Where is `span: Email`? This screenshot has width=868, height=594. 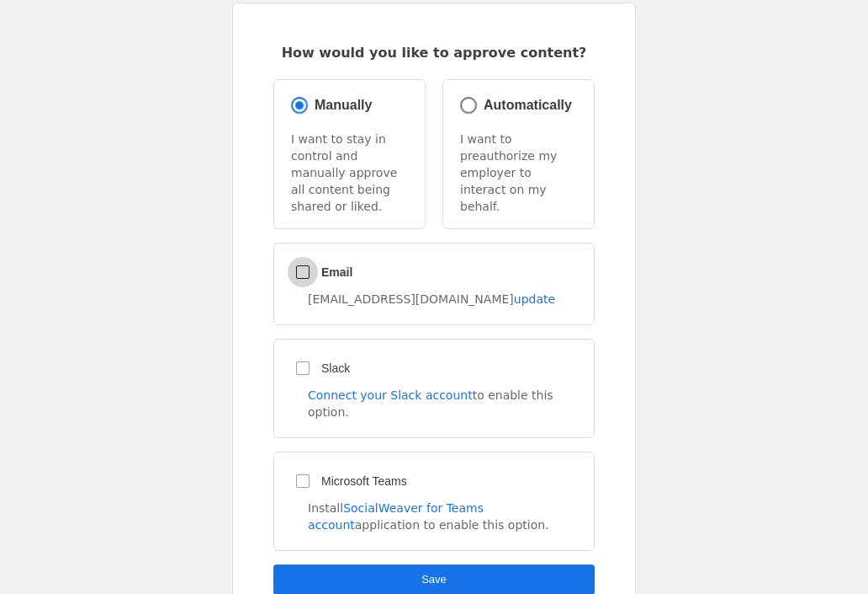
span: Email is located at coordinates (336, 272).